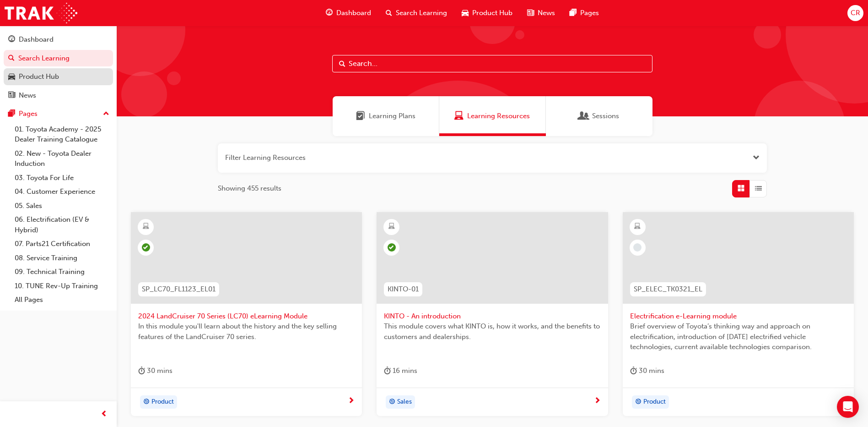  Describe the element at coordinates (246, 331) in the screenshot. I see `span: In this module you'll learn about the history and the key selling features of the LandCruiser 70 ...` at that location.